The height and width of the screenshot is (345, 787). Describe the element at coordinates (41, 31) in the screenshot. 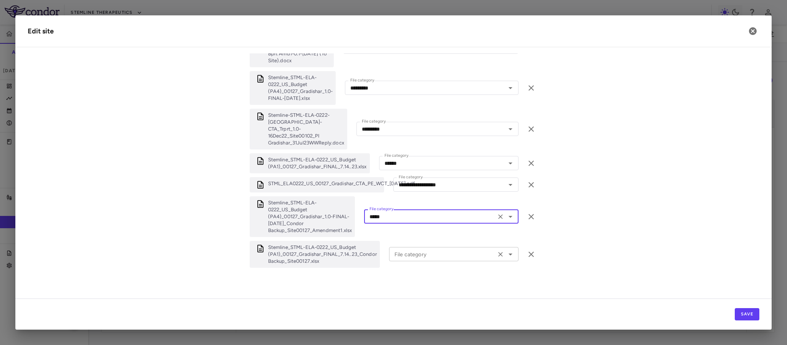

I see `div: Edit site` at that location.